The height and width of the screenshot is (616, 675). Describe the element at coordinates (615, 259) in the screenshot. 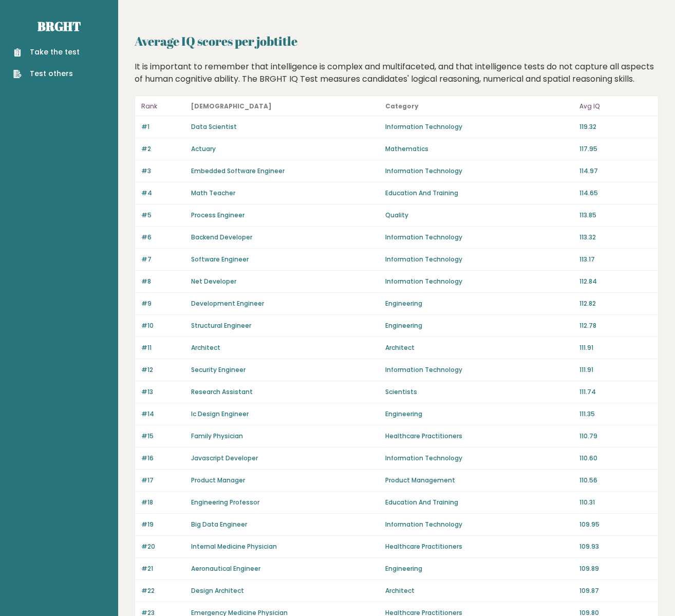

I see `p: 113.17` at that location.